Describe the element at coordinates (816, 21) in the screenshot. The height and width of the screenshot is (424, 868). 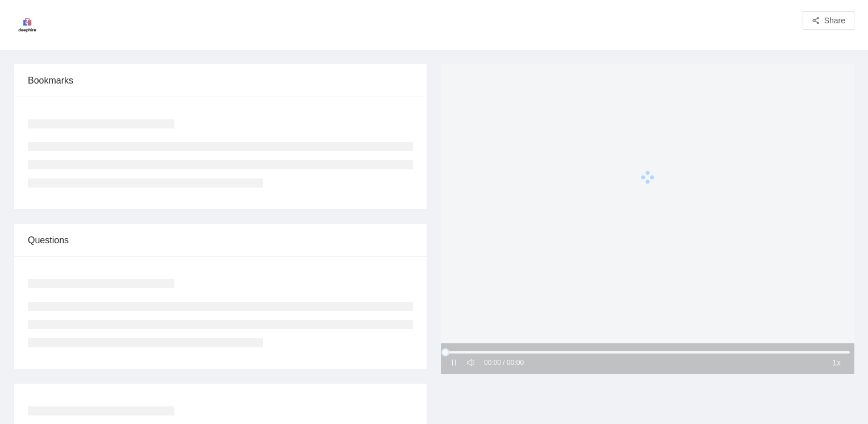
I see `span: share-alt` at that location.